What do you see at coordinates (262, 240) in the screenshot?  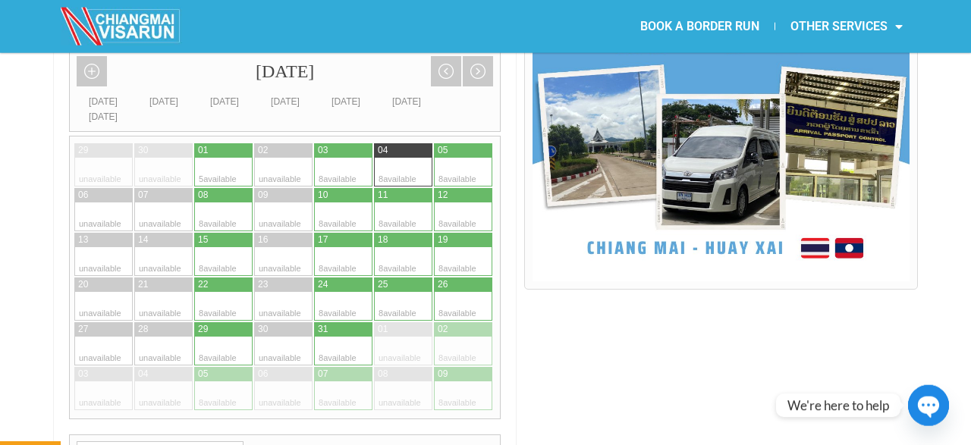 I see `div: 16` at bounding box center [262, 240].